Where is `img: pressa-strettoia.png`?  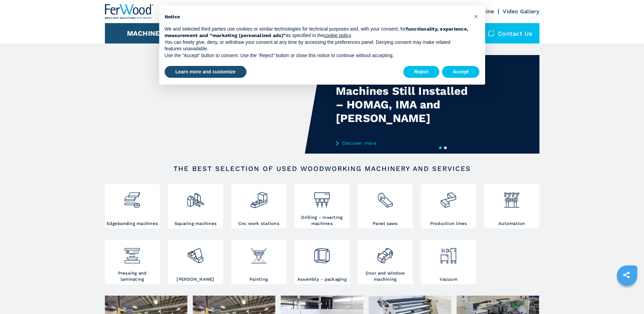
img: pressa-strettoia.png is located at coordinates (132, 253).